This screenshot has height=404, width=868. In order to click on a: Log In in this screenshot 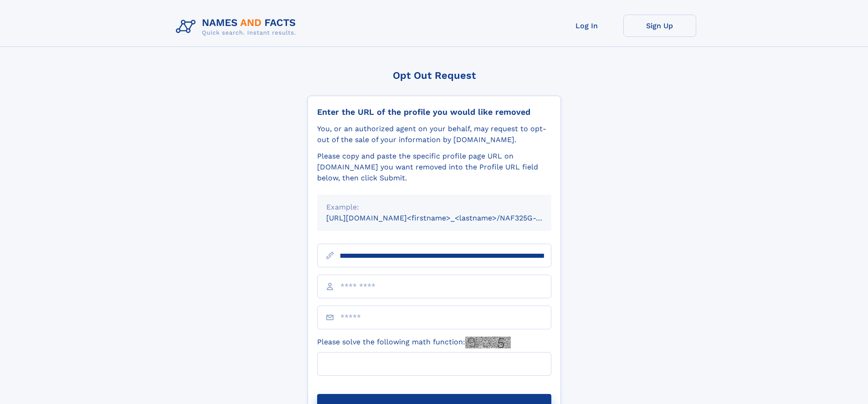, I will do `click(587, 26)`.